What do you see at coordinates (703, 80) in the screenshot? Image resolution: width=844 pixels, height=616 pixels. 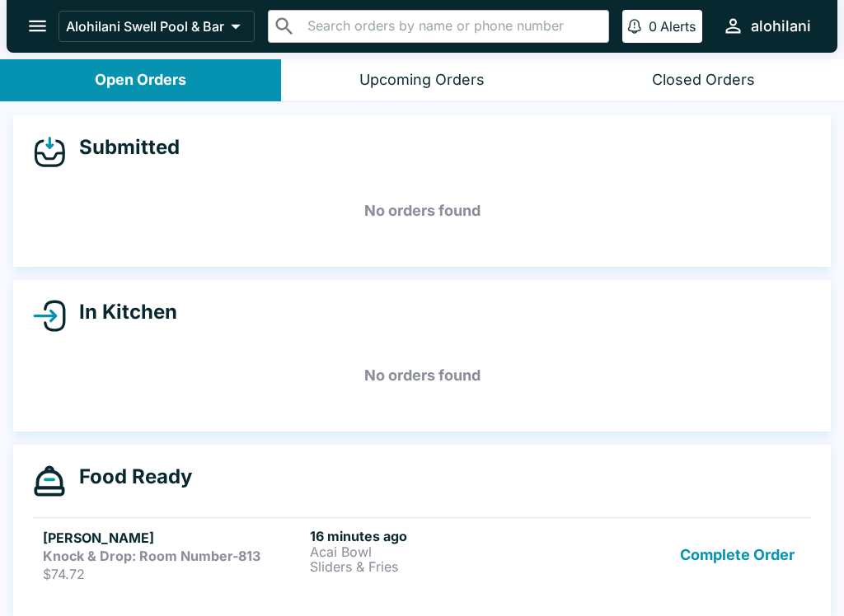 I see `div: Closed Orders` at bounding box center [703, 80].